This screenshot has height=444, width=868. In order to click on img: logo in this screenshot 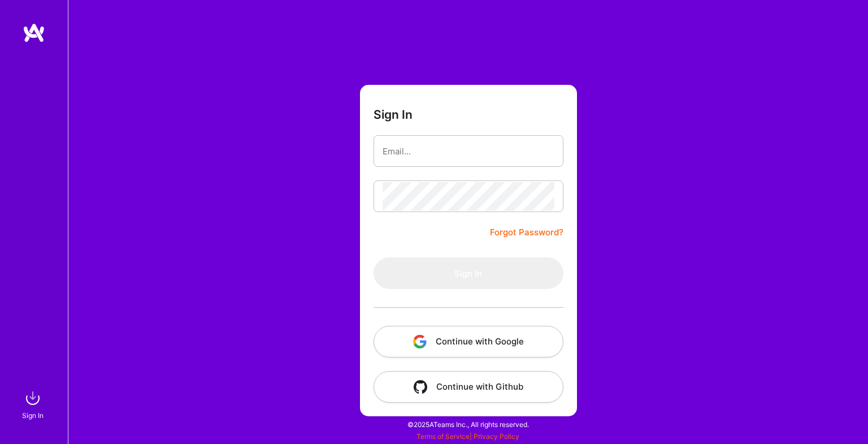, I will do `click(34, 33)`.